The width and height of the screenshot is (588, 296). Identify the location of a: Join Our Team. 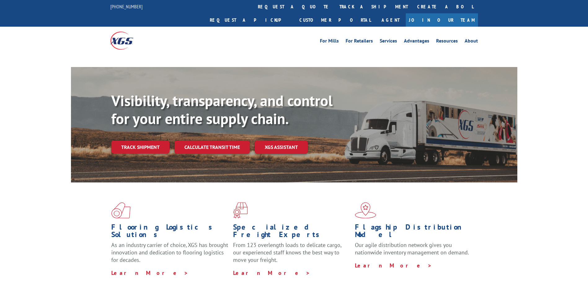
(442, 20).